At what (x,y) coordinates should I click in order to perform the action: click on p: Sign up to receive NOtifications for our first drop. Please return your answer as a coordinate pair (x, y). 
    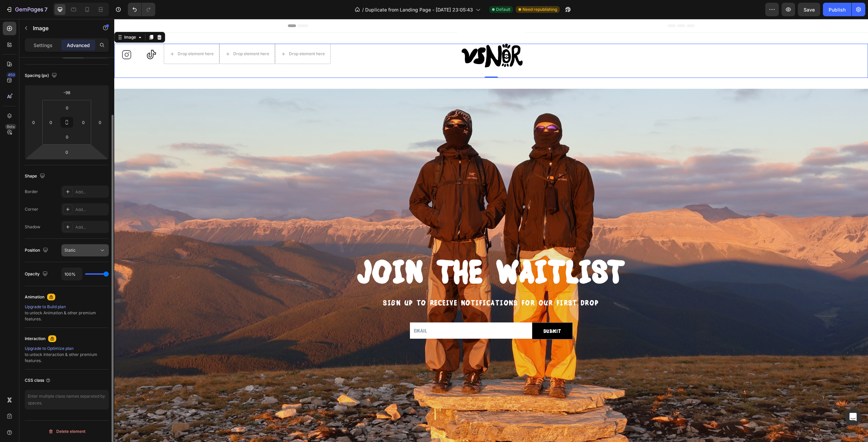
    Looking at the image, I should click on (377, 283).